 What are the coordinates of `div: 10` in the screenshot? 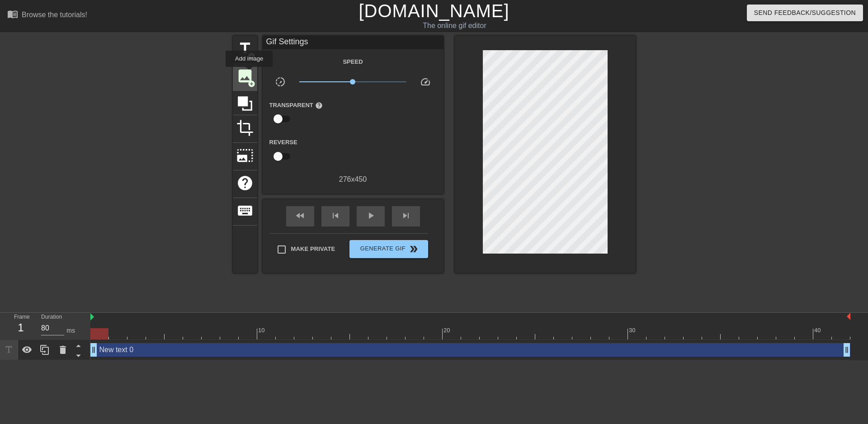 It's located at (262, 330).